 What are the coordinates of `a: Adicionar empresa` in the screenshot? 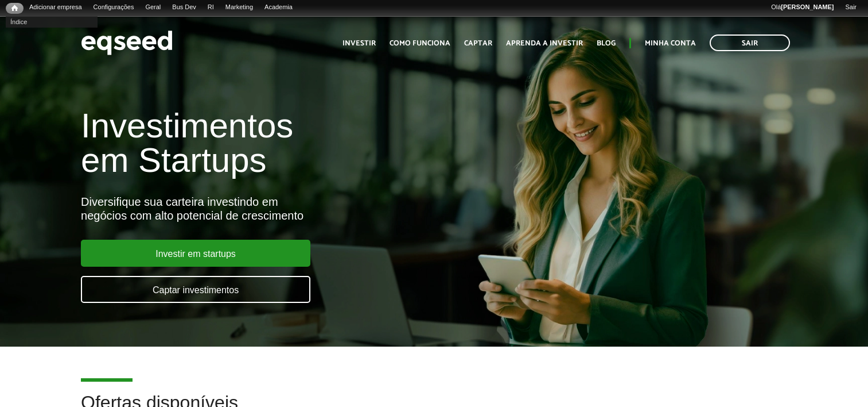 It's located at (55, 8).